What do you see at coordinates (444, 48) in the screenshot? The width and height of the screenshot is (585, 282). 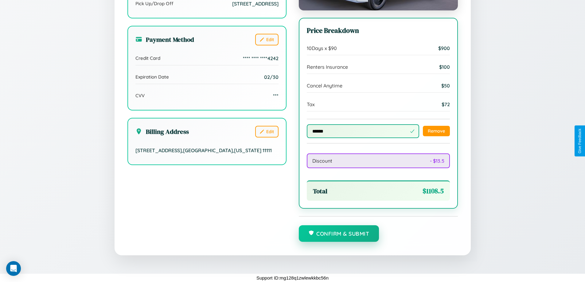 I see `span: $ 900` at bounding box center [444, 48].